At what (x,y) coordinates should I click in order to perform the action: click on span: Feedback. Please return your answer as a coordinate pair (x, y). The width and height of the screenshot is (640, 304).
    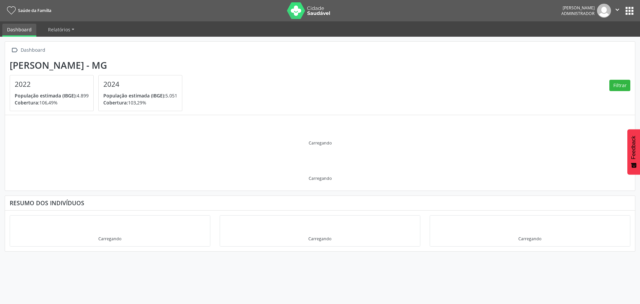
    Looking at the image, I should click on (634, 147).